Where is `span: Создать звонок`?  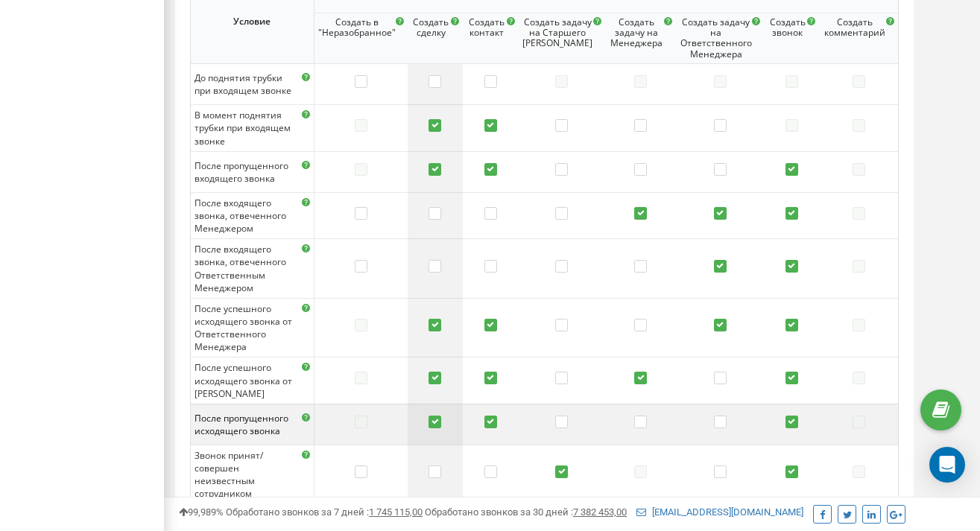 span: Создать звонок is located at coordinates (788, 27).